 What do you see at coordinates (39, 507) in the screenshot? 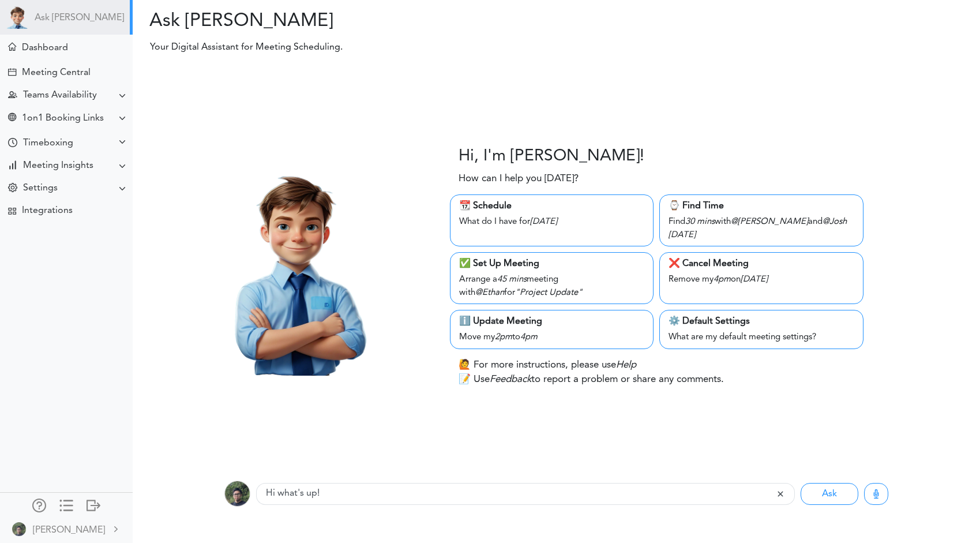
I see `a: Manage Members and Externals` at bounding box center [39, 507].